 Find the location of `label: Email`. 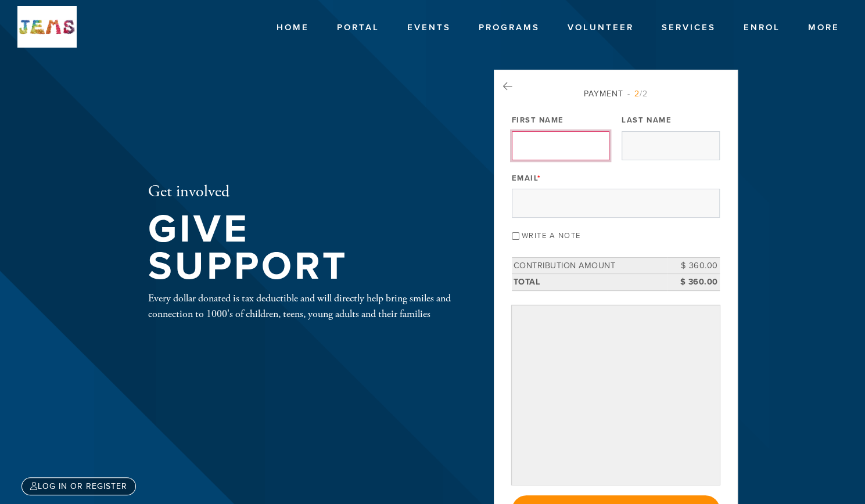

label: Email is located at coordinates (526, 178).